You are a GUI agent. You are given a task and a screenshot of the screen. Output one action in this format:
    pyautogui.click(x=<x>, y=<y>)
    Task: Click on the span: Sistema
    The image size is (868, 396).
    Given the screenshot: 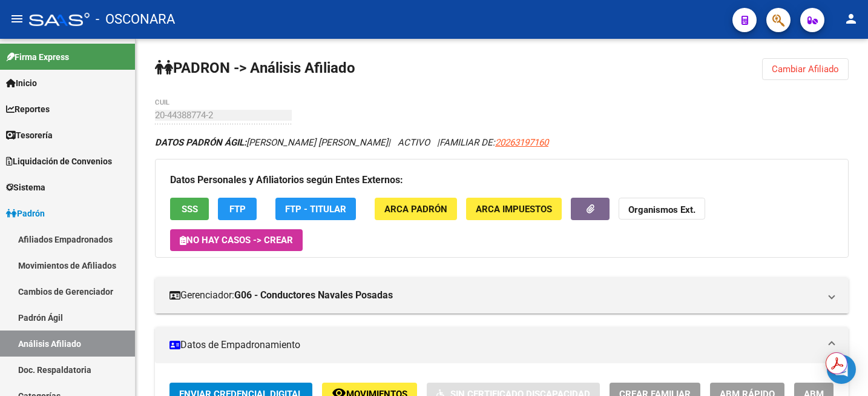 What is the action you would take?
    pyautogui.click(x=25, y=187)
    